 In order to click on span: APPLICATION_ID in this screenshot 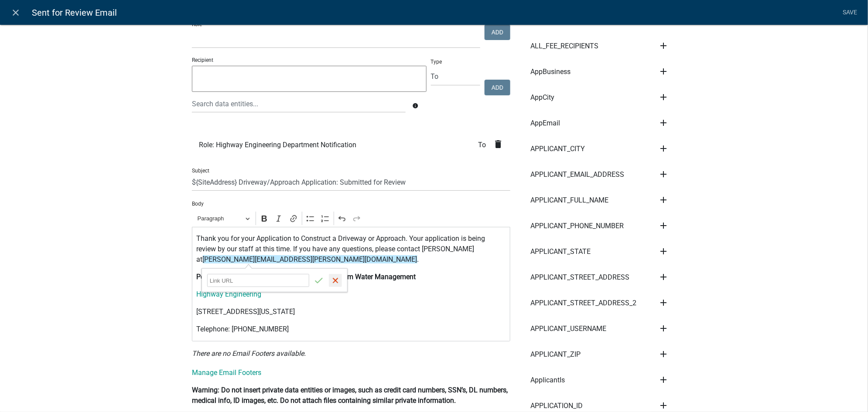, I will do `click(557, 406)`.